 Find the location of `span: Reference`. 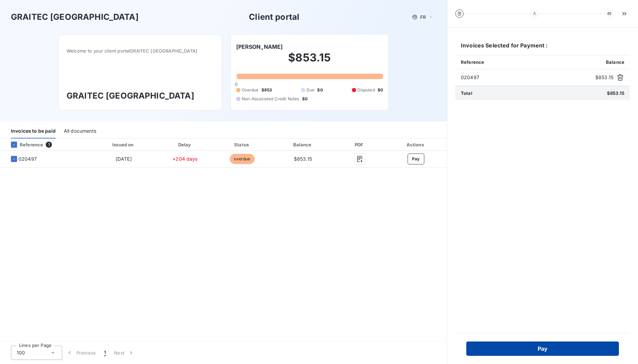

span: Reference is located at coordinates (472, 62).